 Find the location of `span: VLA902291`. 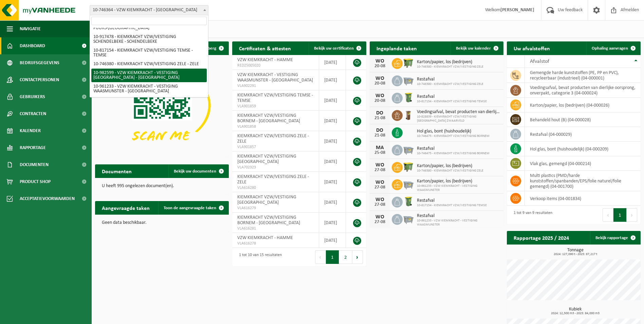

span: VLA902291 is located at coordinates (275, 86).